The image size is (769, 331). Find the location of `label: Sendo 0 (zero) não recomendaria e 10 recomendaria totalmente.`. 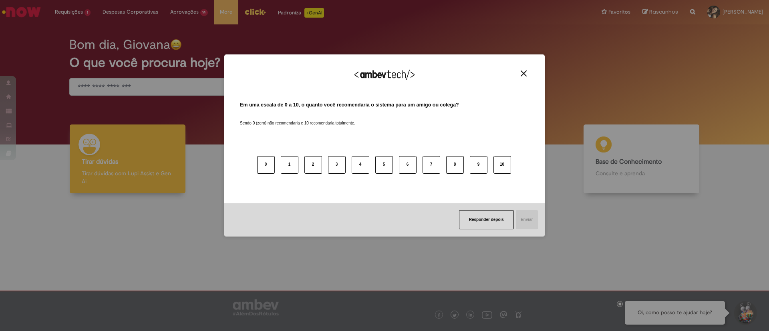

label: Sendo 0 (zero) não recomendaria e 10 recomendaria totalmente. is located at coordinates (298, 119).